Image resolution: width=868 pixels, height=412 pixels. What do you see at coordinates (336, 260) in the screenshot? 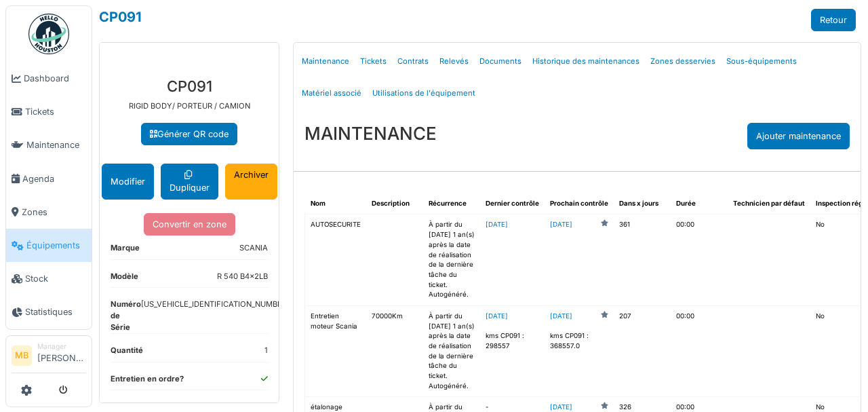
I see `td: AUTOSECURITE` at bounding box center [336, 260].